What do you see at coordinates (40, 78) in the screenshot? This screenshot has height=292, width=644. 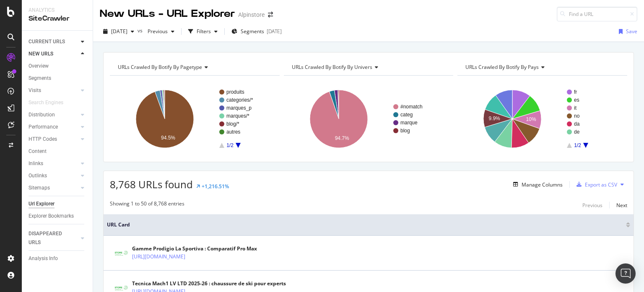 I see `div: Segments` at bounding box center [40, 78].